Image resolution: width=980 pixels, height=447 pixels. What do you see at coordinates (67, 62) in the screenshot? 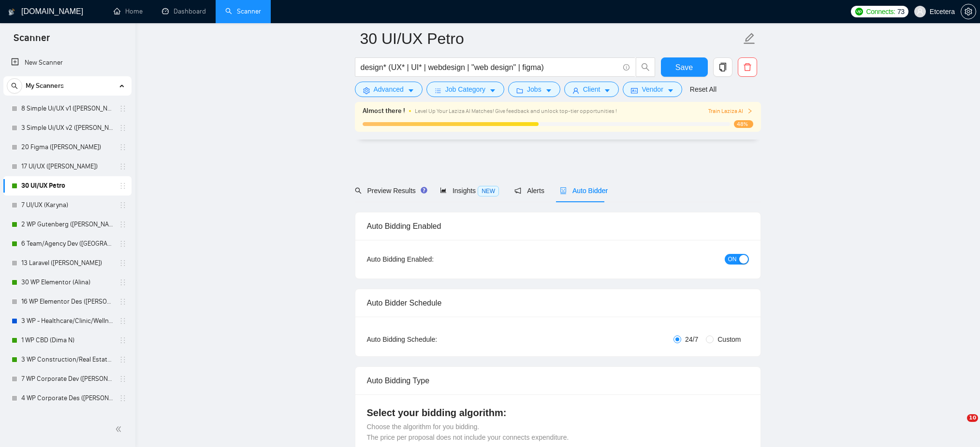
I see `li: New Scanner` at bounding box center [67, 62].